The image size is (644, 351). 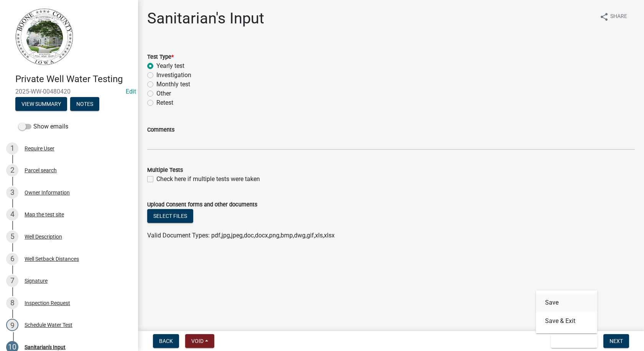 I want to click on div: 8, so click(x=12, y=303).